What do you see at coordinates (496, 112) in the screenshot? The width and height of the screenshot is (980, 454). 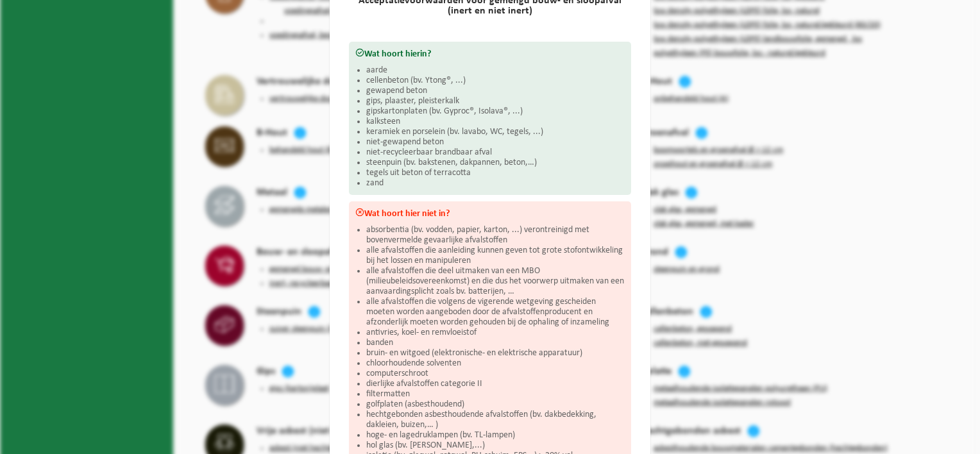 I see `li: gipskartonplaten (bv. Gyproc®, Isolava®, ...)` at bounding box center [496, 112].